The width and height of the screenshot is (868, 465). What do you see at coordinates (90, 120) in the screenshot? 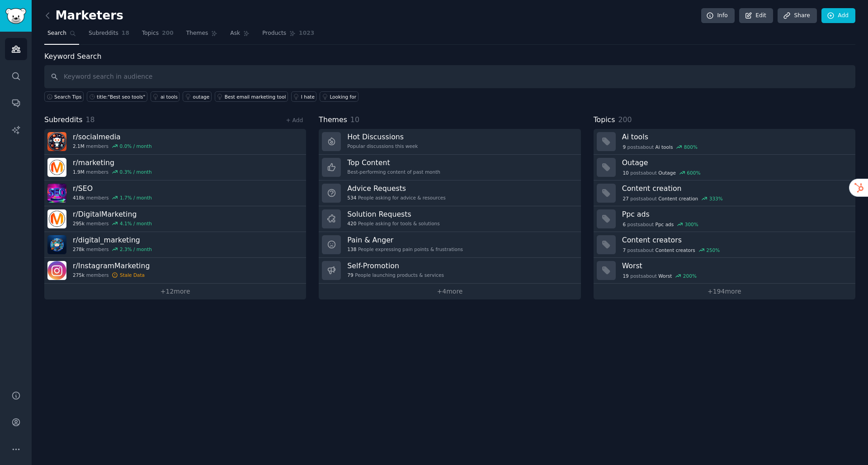
I see `span: 18` at bounding box center [90, 120].